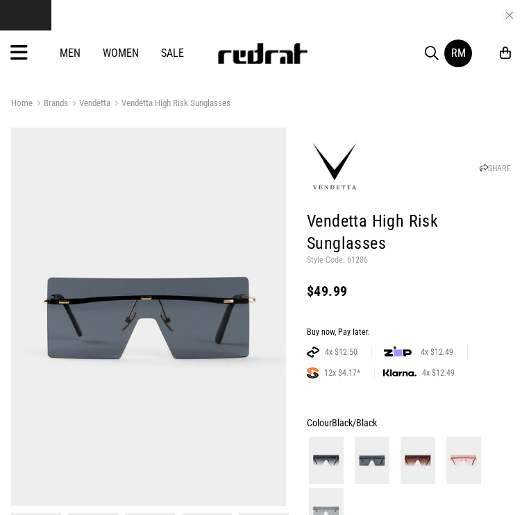  I want to click on img: KLARNA, so click(400, 373).